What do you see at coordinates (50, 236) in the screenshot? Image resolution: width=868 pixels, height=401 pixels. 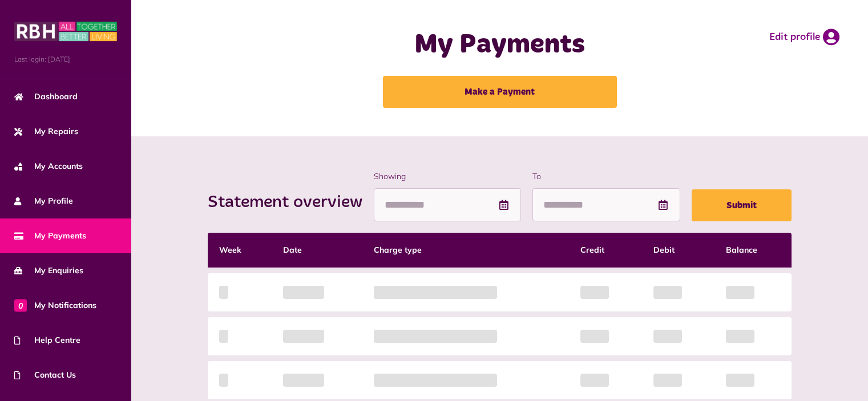 I see `span: My Payments` at bounding box center [50, 236].